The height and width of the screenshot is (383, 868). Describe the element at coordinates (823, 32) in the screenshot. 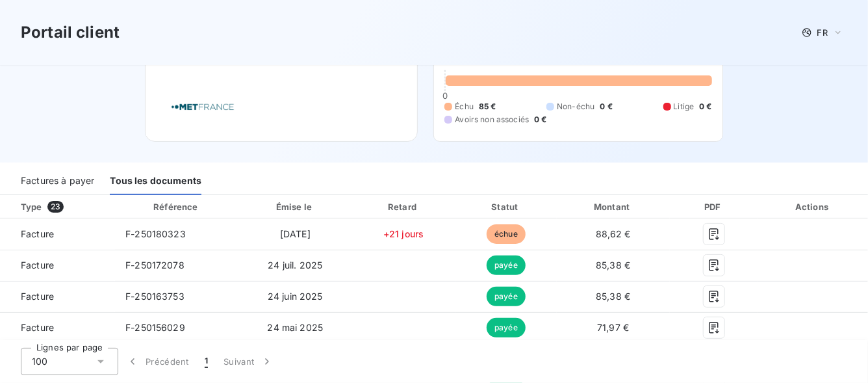

I see `span: FR` at that location.